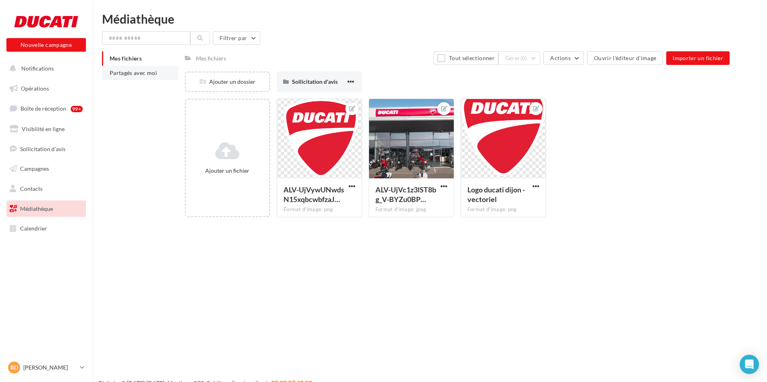 The image size is (767, 382). What do you see at coordinates (14, 368) in the screenshot?
I see `span: RD` at bounding box center [14, 368].